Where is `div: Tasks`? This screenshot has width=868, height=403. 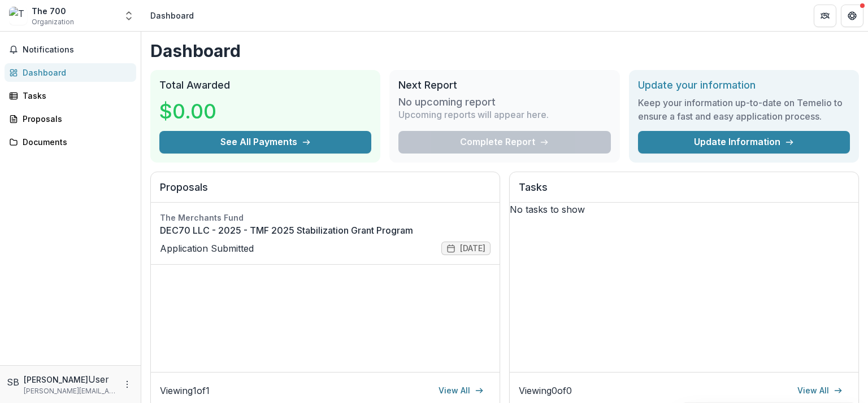
div: Tasks is located at coordinates (75, 96).